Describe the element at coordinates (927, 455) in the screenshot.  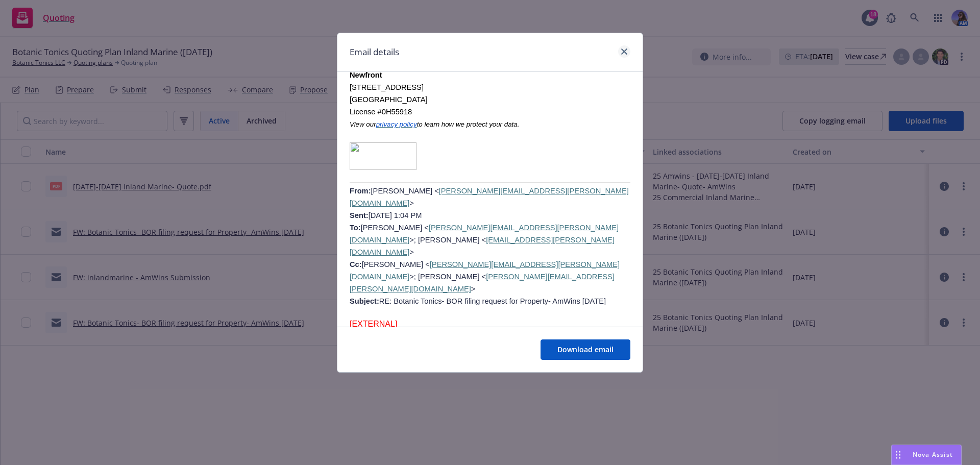
I see `button: Nova Assist` at that location.